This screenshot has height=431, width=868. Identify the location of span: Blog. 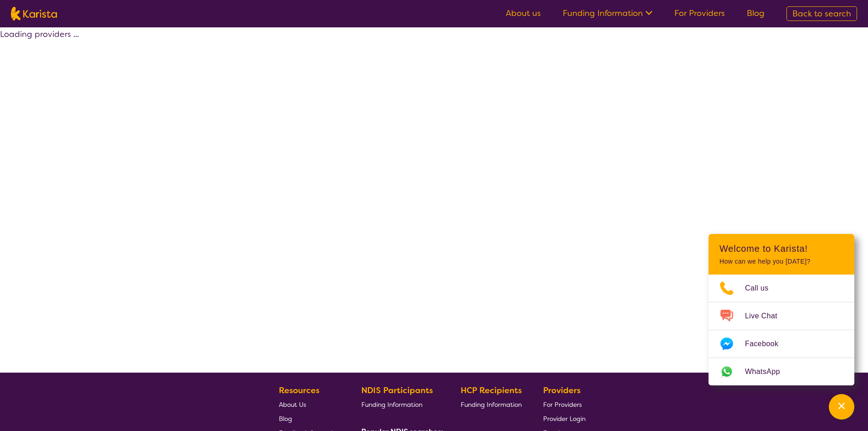
(285, 419).